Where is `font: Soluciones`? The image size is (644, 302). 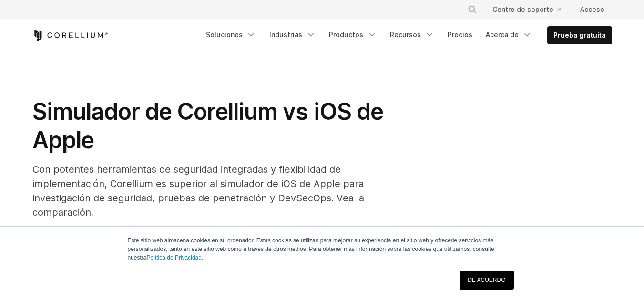 font: Soluciones is located at coordinates (224, 34).